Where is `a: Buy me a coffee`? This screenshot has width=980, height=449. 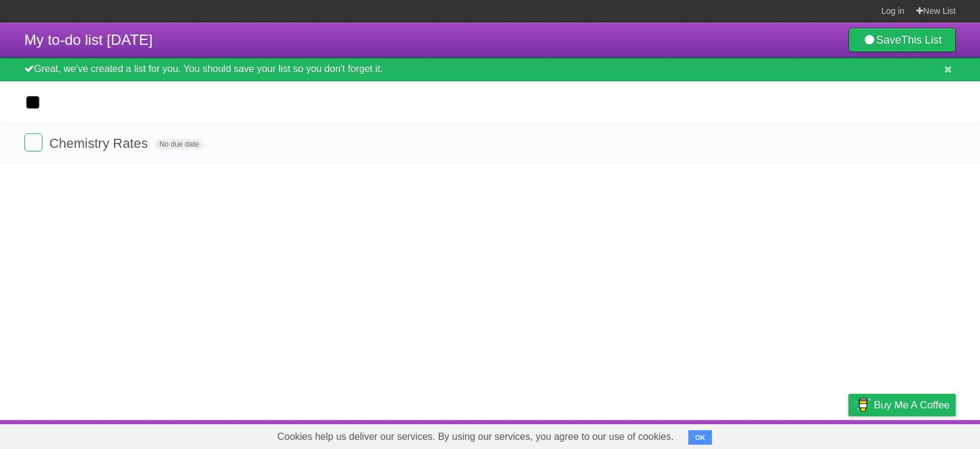
a: Buy me a coffee is located at coordinates (902, 405).